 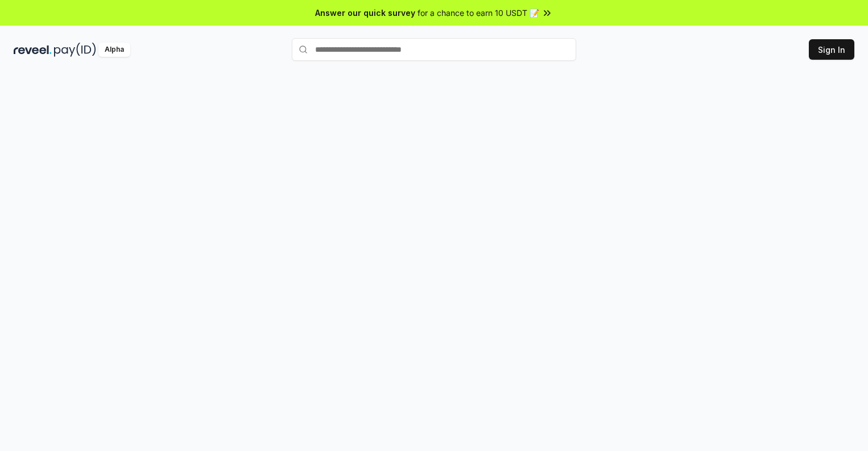 What do you see at coordinates (32, 49) in the screenshot?
I see `img: reveel_dark` at bounding box center [32, 49].